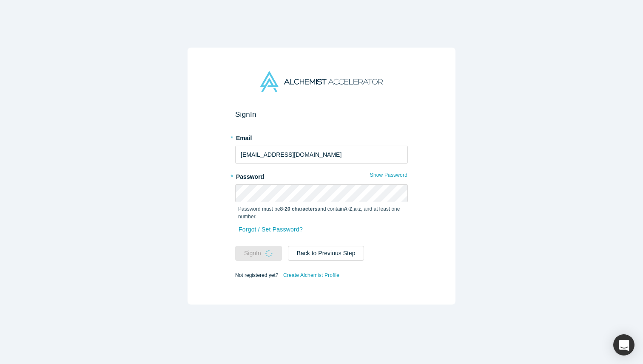  What do you see at coordinates (322, 82) in the screenshot?
I see `img: Alchemist Accelerator Logo` at bounding box center [322, 82].